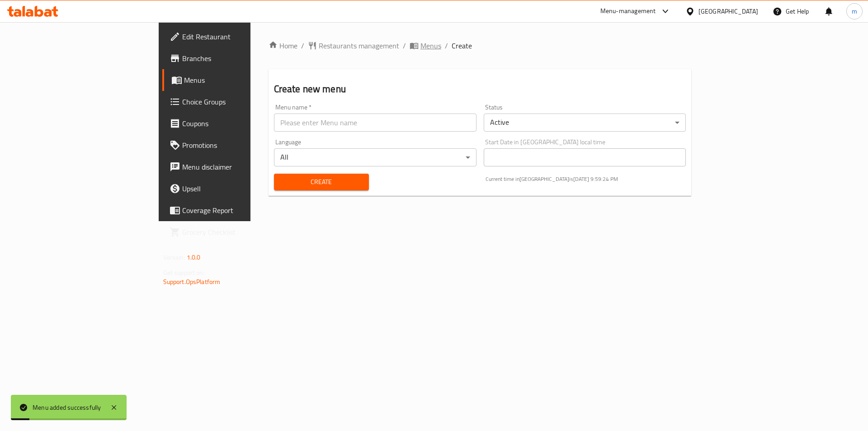  I want to click on a: Restaurants management, so click(354, 45).